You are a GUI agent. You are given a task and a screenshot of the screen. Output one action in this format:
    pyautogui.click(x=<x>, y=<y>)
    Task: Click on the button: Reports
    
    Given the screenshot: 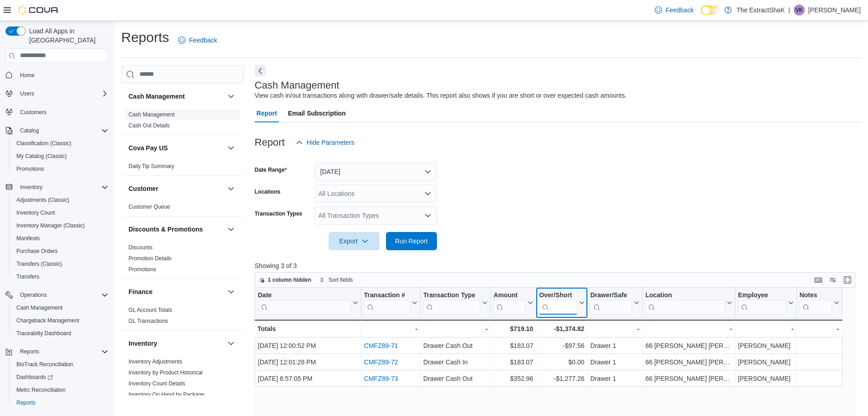 What is the action you would take?
    pyautogui.click(x=30, y=351)
    